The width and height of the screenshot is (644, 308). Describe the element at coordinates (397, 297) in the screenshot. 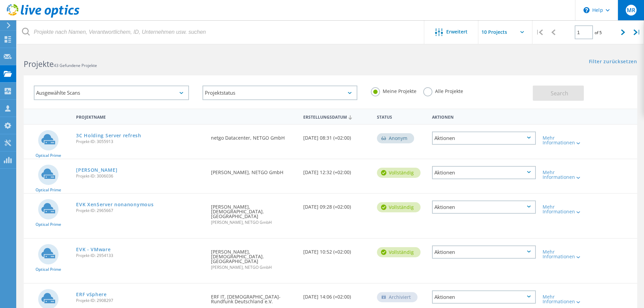

I see `div: Archiviert` at that location.